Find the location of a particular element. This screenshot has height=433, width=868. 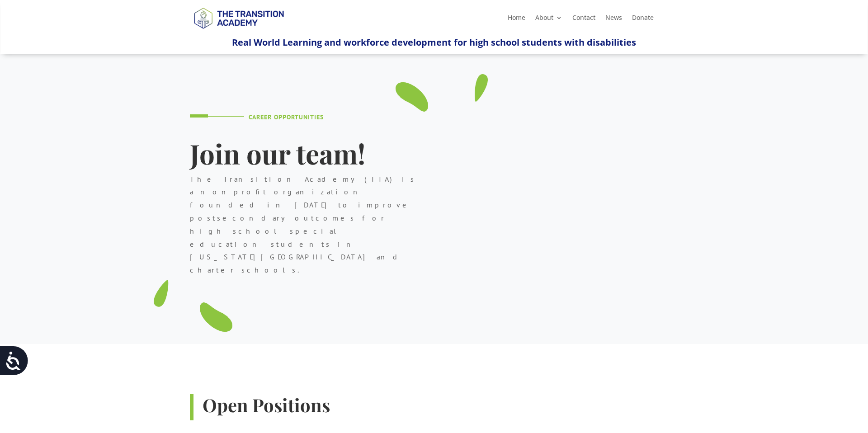

h1: Join our team! is located at coordinates (305, 155).